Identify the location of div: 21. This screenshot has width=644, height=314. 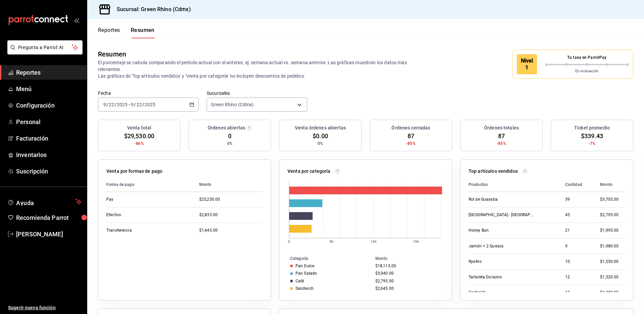
(577, 230).